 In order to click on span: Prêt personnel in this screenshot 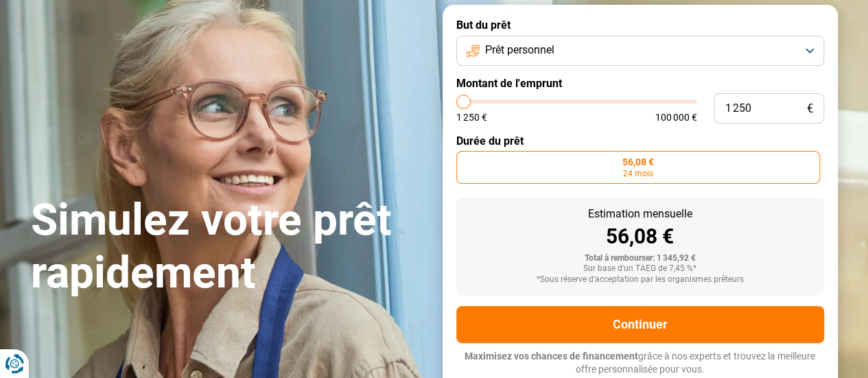, I will do `click(519, 50)`.